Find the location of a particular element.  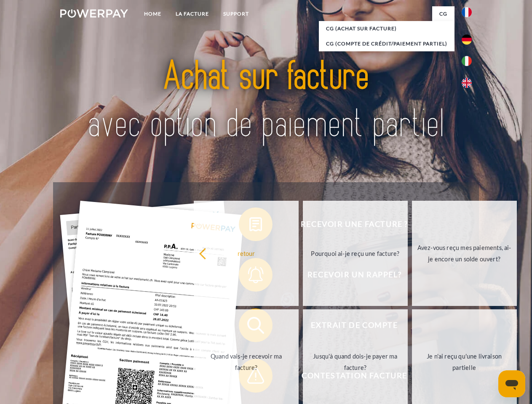

img: logo-powerpay-white.svg is located at coordinates (94, 14).